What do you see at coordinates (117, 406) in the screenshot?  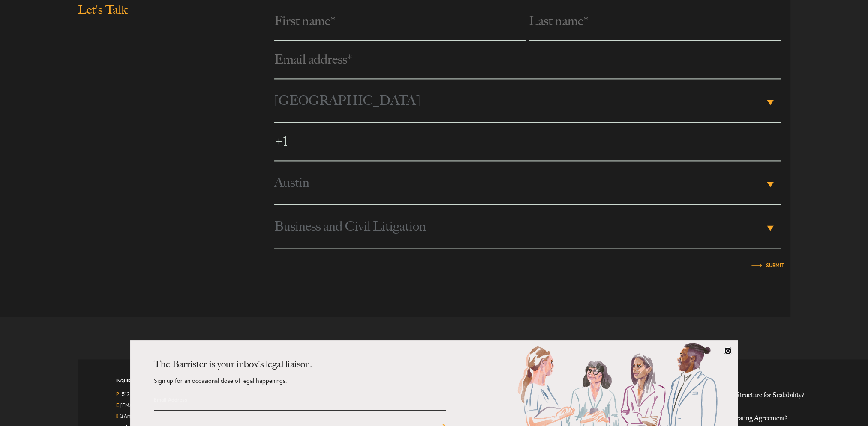 I see `strong: E` at bounding box center [117, 406].